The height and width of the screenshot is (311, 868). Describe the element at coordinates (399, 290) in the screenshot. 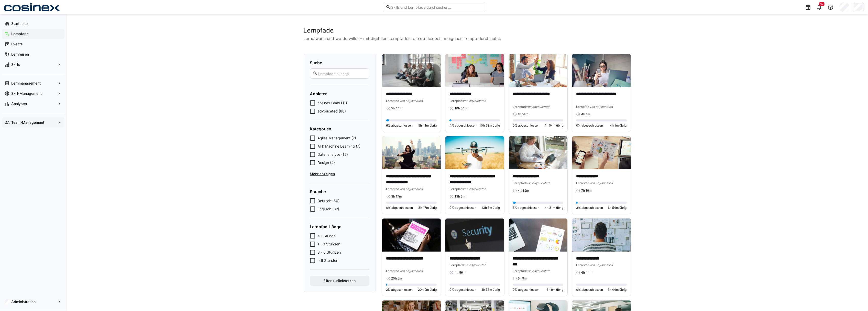

I see `span: 2% abgeschlossen` at that location.